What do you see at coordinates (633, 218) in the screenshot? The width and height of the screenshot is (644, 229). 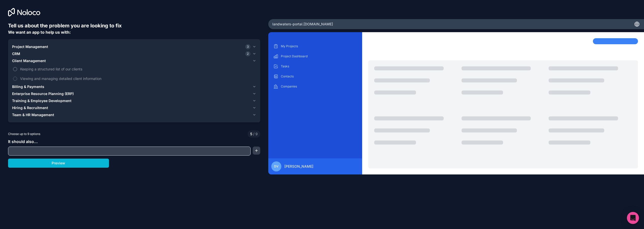 I see `div: Open Intercom Messenger` at bounding box center [633, 218].